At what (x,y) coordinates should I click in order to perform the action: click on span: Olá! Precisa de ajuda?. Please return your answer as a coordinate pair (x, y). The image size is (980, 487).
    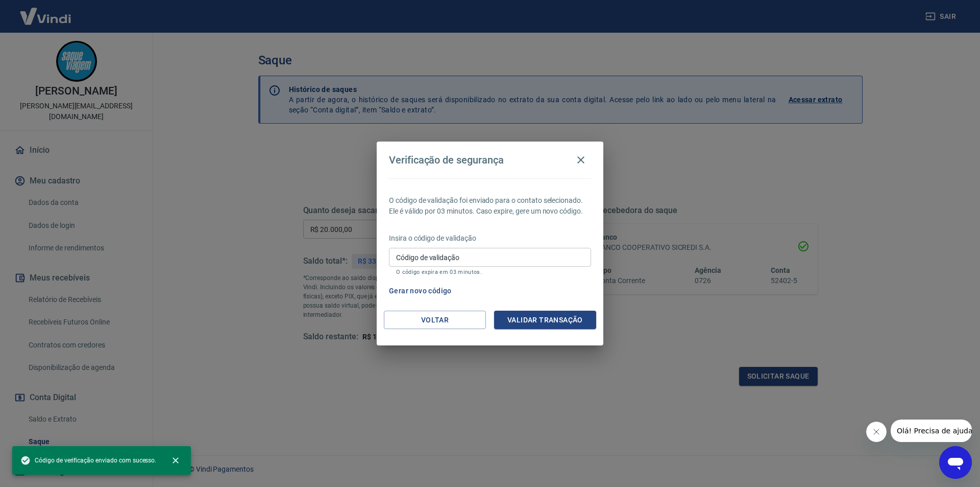
    Looking at the image, I should click on (46, 12).